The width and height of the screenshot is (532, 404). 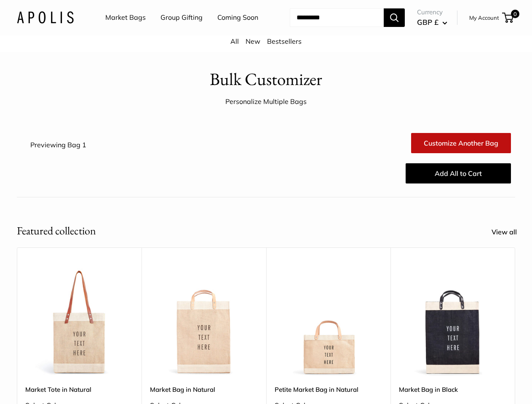 I want to click on img: Apolis, so click(x=45, y=17).